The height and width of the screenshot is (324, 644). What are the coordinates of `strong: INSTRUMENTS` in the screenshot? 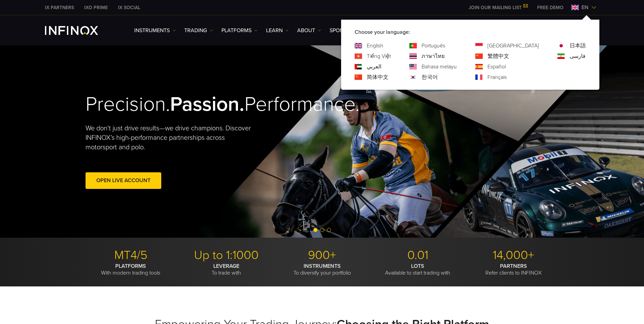 It's located at (322, 266).